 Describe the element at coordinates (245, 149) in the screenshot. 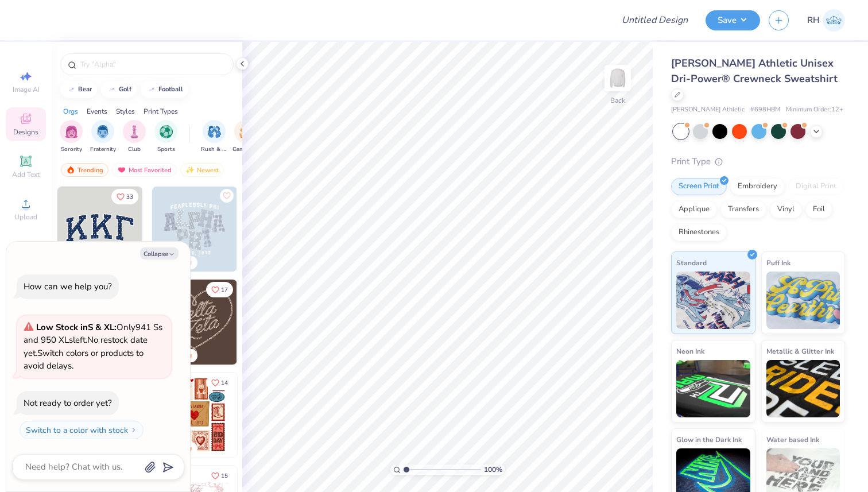

I see `span: Game Day` at that location.